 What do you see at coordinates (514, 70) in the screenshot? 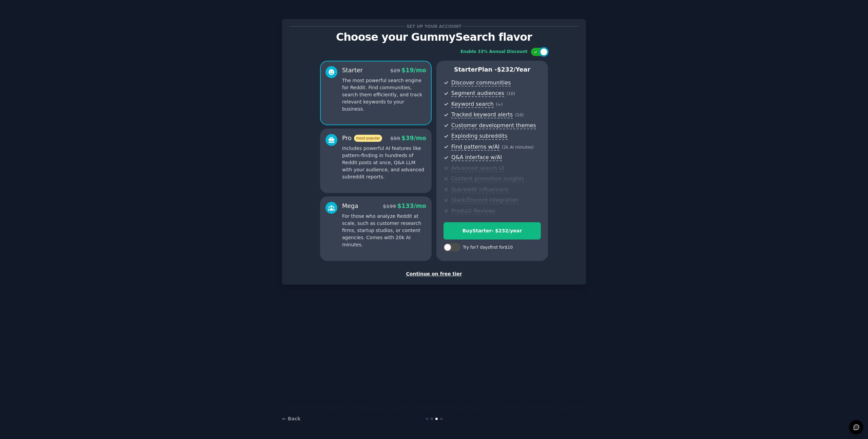
I see `span: $ 232 /year` at bounding box center [514, 70].